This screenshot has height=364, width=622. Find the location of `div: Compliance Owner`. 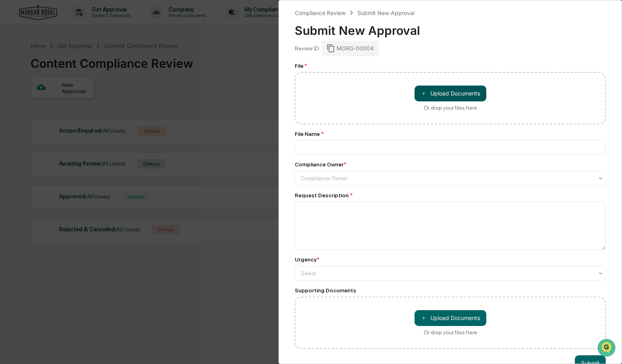

div: Compliance Owner is located at coordinates (321, 164).